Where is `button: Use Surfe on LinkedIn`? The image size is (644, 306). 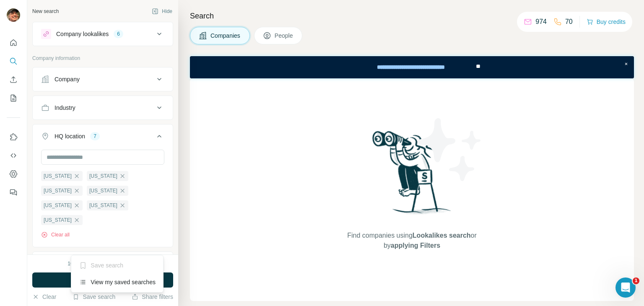
button: Use Surfe on LinkedIn is located at coordinates (13, 137).